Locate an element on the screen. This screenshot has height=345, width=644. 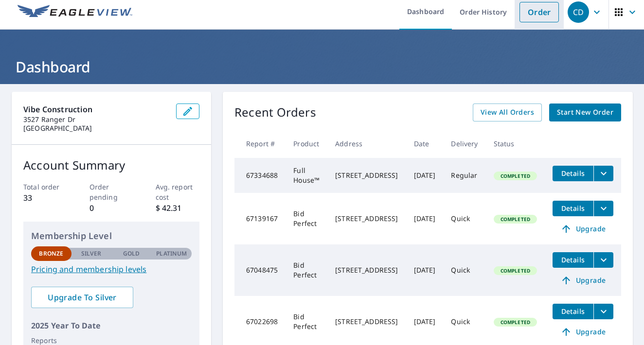
a: Start New Order is located at coordinates (585, 112).